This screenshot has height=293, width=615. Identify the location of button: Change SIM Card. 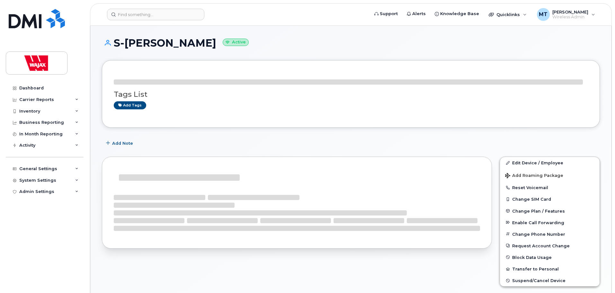
(550, 199).